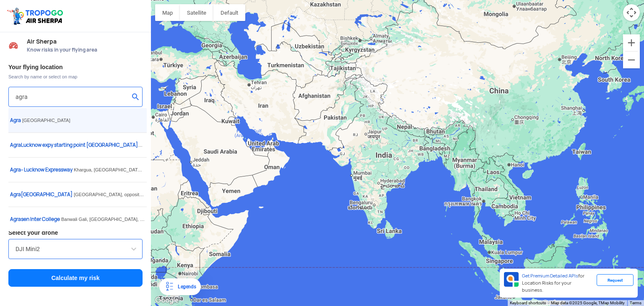 The width and height of the screenshot is (644, 306). What do you see at coordinates (631, 60) in the screenshot?
I see `button: Zoom out` at bounding box center [631, 60].